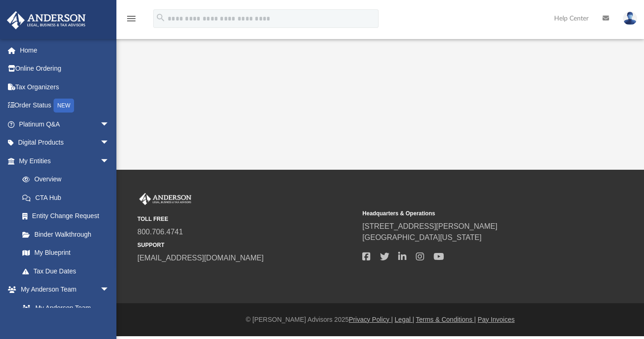 Image resolution: width=644 pixels, height=339 pixels. I want to click on a: Pay Invoices, so click(496, 319).